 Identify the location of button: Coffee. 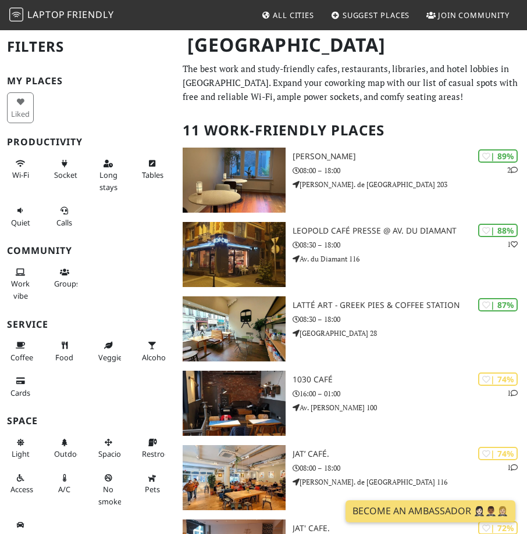
(20, 351).